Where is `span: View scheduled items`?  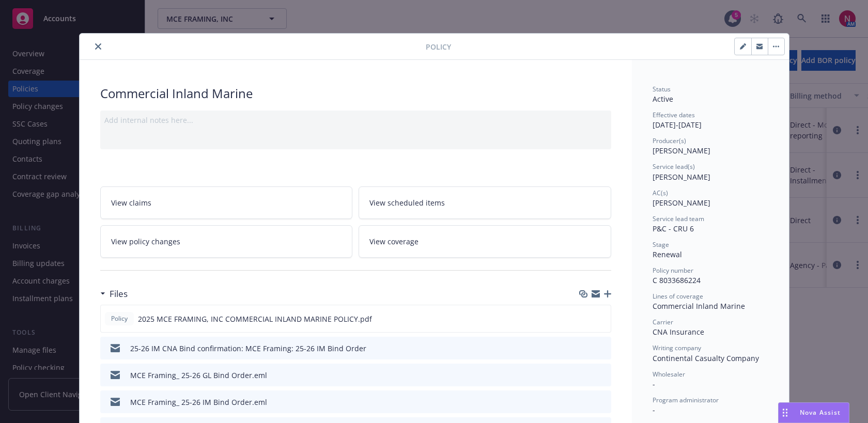 span: View scheduled items is located at coordinates (407, 203).